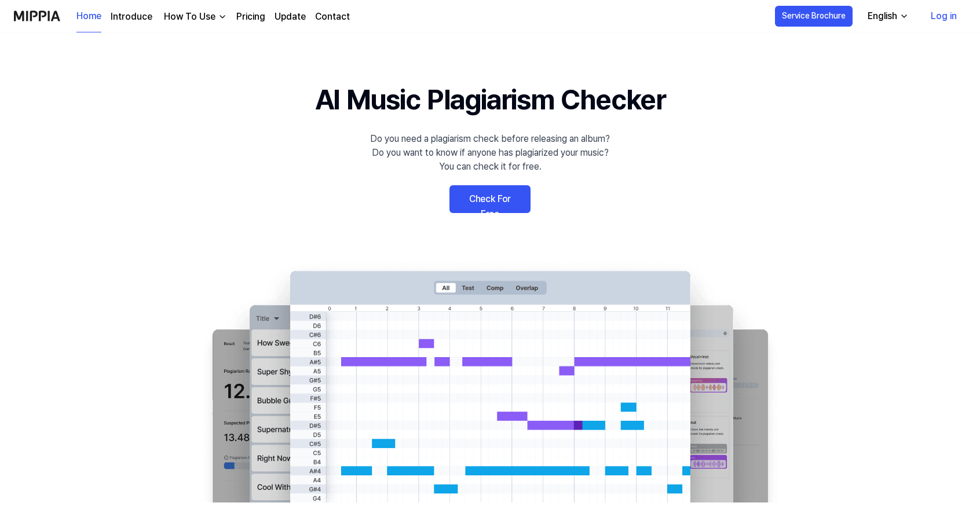 This screenshot has height=521, width=980. I want to click on div: English, so click(882, 16).